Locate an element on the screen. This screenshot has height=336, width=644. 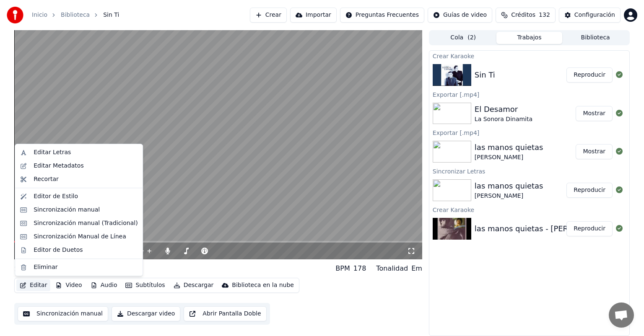
button: Abrir Pantalla Doble is located at coordinates (225, 314).